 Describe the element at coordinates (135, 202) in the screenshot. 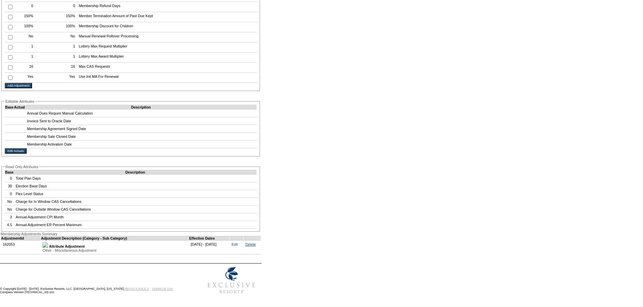

I see `td: Charge for In Window CAS Cancellations` at that location.